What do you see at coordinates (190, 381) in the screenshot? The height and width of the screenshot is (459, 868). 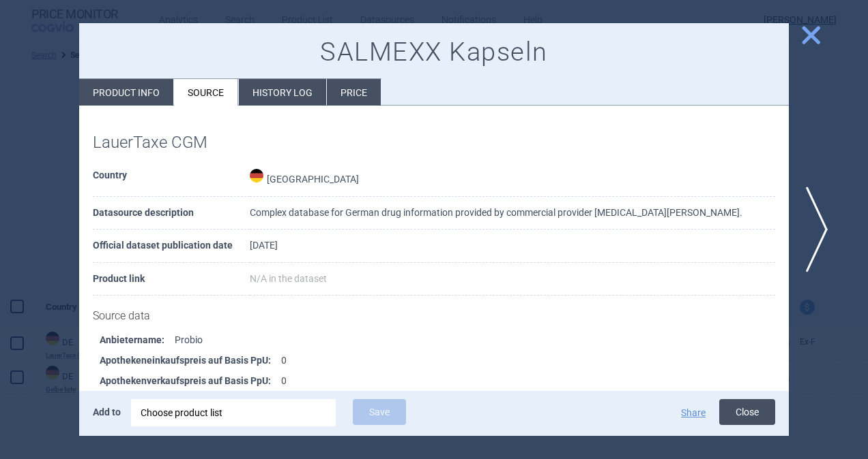 I see `strong: Apothekenverkaufspreis auf Basis PpU :` at bounding box center [190, 381].